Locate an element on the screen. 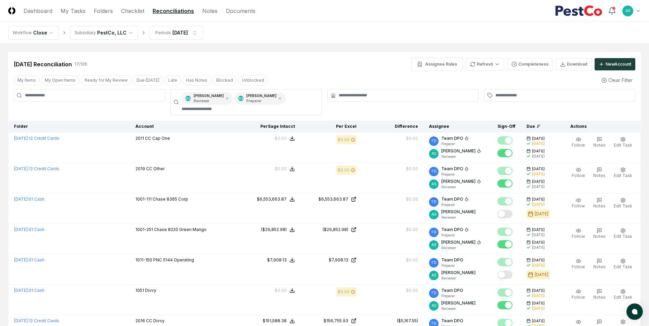 This screenshot has width=649, height=326. th: Assignee is located at coordinates (458, 127).